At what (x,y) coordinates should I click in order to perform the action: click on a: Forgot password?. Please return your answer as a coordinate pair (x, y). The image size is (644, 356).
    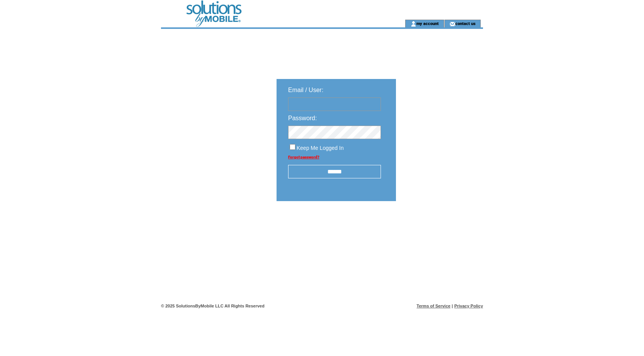
    Looking at the image, I should click on (304, 157).